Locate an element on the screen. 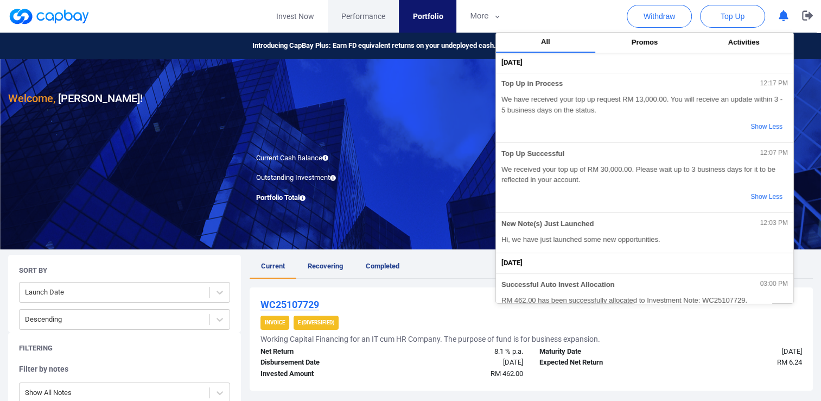  h5: Filtering is located at coordinates (36, 348).